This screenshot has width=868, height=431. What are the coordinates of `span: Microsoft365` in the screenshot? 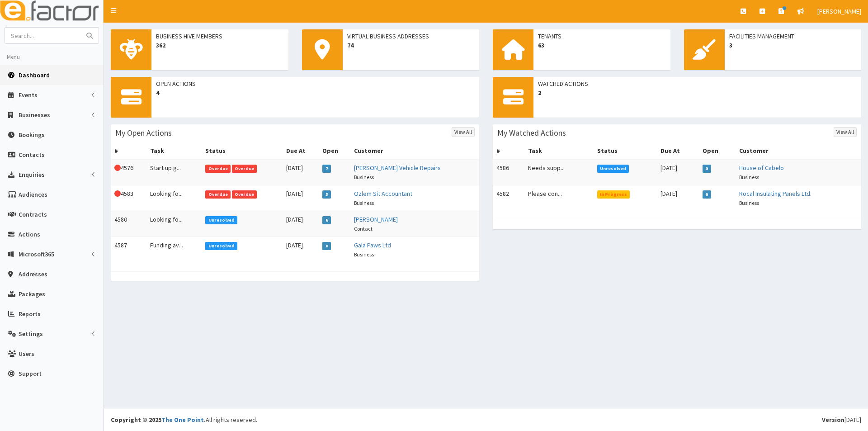 It's located at (36, 254).